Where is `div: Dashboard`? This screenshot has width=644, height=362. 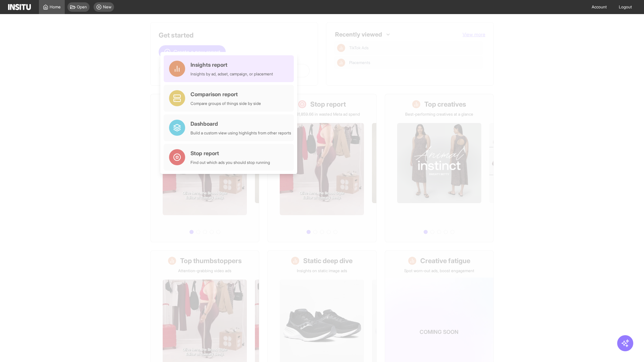 div: Dashboard is located at coordinates (241, 124).